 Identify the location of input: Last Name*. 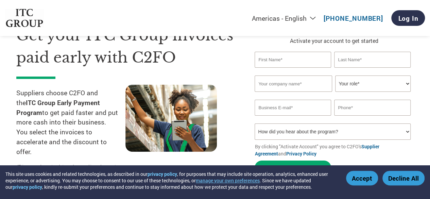
(372, 59).